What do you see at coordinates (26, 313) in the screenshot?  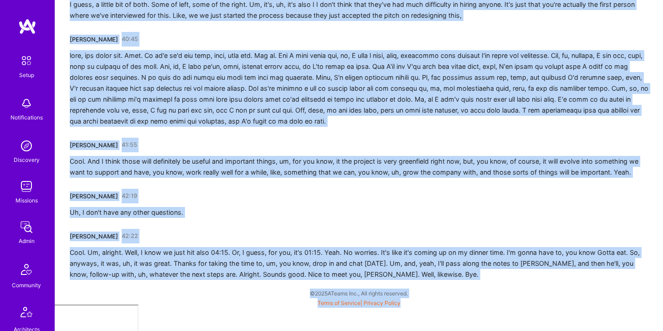 I see `img: Architects` at bounding box center [26, 313].